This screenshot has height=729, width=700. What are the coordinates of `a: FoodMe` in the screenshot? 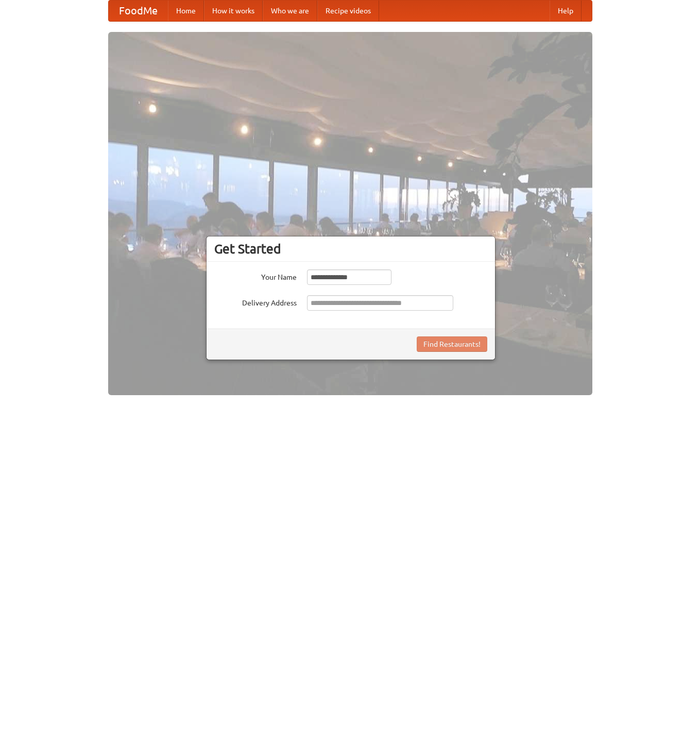 It's located at (138, 11).